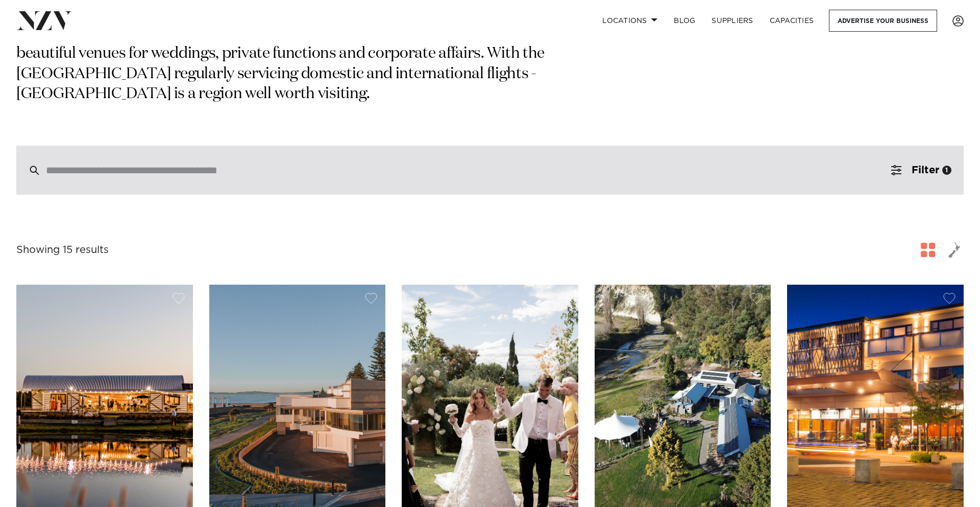  I want to click on a: Capacities, so click(792, 20).